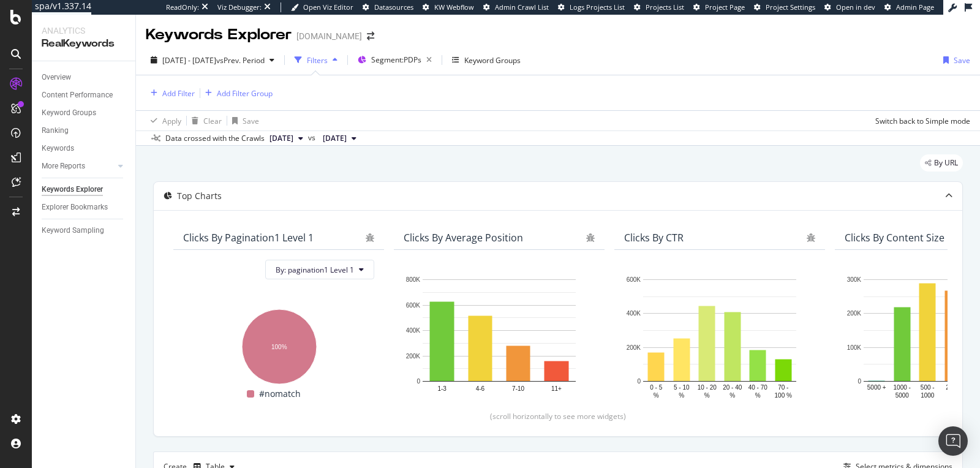  I want to click on div: Open Intercom Messenger, so click(953, 441).